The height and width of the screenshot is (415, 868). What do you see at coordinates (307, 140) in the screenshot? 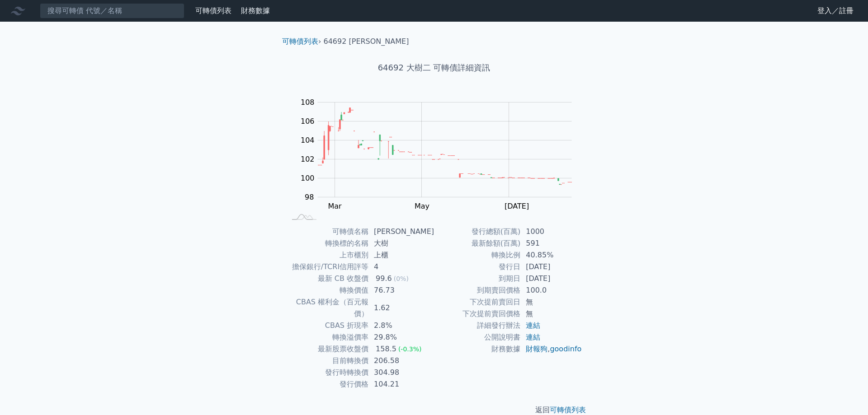
I see `tspan: 104` at bounding box center [307, 140].